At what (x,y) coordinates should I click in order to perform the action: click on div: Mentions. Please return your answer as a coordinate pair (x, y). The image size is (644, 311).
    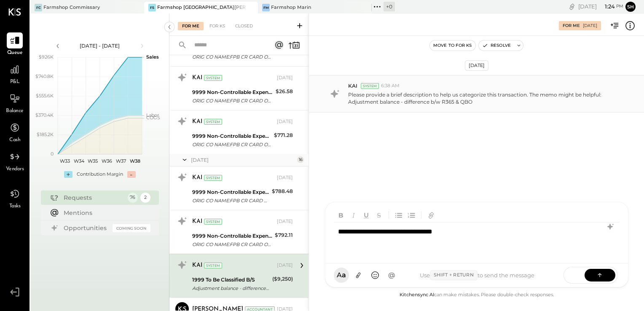
    Looking at the image, I should click on (105, 213).